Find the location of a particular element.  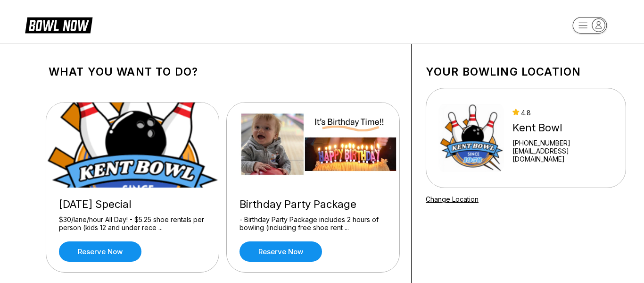

a: Change Location is located at coordinates (452, 198).